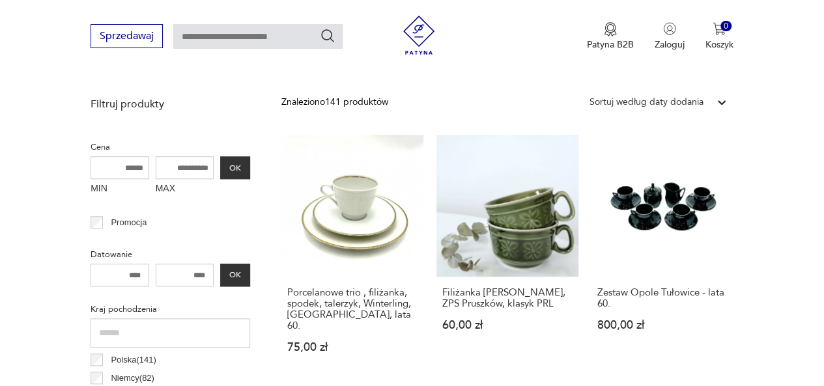 The image size is (824, 386). Describe the element at coordinates (663, 325) in the screenshot. I see `p: 800,00 zł` at that location.